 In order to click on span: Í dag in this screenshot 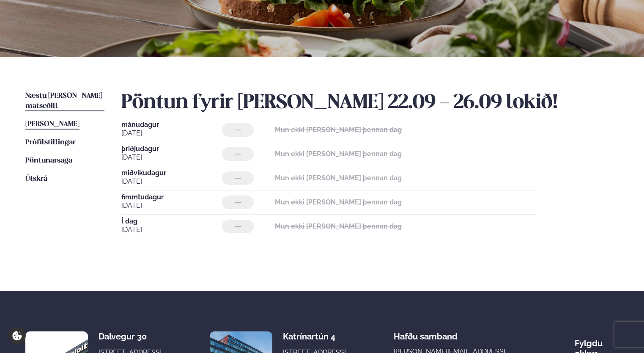, I will do `click(172, 222)`.